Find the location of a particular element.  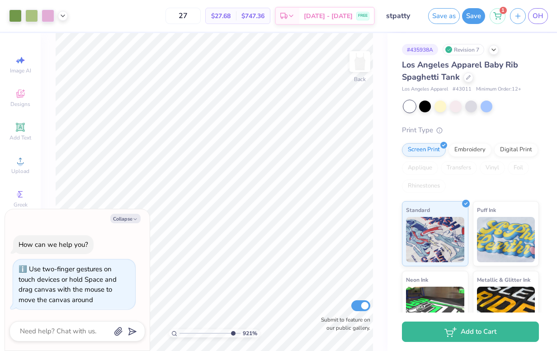

span: Add Text is located at coordinates (20, 138).